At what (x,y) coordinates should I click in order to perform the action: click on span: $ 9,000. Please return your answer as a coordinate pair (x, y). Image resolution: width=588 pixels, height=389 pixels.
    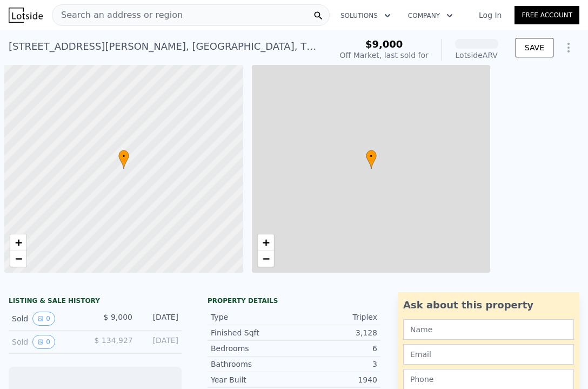
    Looking at the image, I should click on (118, 317).